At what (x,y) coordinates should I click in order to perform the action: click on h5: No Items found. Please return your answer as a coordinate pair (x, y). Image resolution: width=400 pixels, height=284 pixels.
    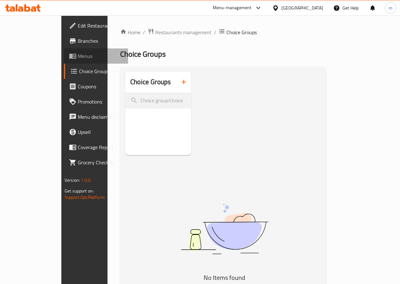
    Looking at the image, I should click on (225, 278).